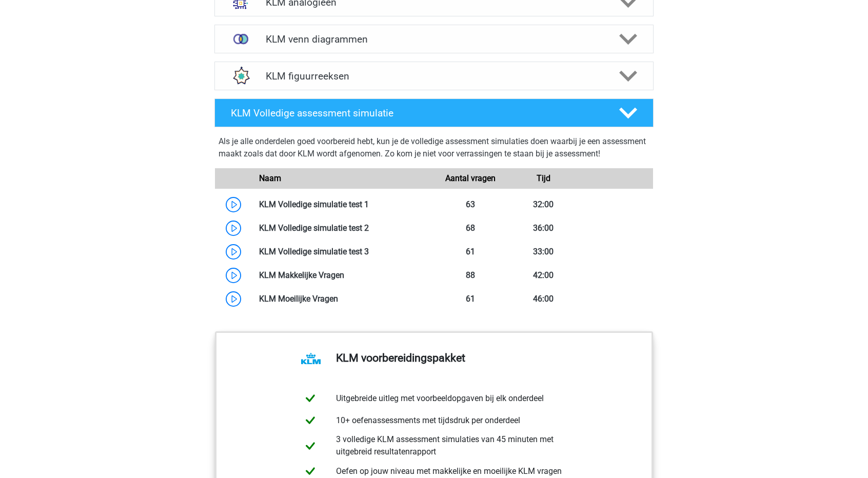 The height and width of the screenshot is (478, 868). I want to click on div: Naam, so click(343, 178).